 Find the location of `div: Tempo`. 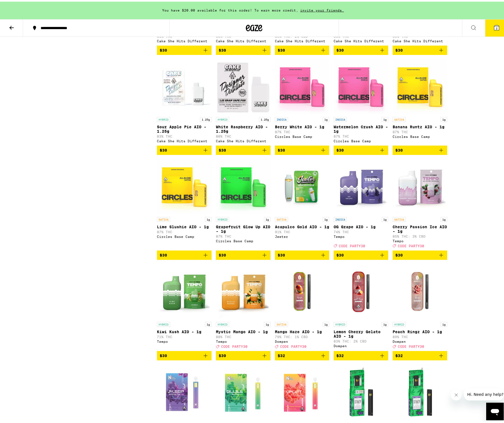

div: Tempo is located at coordinates (243, 339).